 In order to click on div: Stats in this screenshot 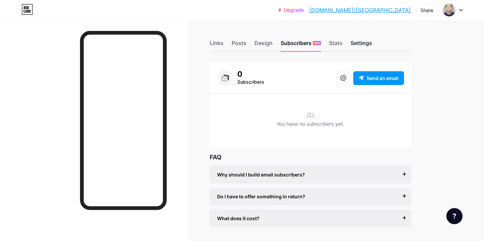, I will do `click(336, 45)`.